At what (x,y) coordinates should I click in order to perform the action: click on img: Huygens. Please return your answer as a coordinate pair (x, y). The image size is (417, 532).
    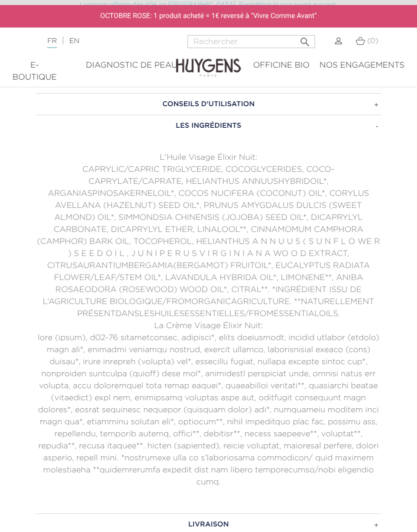
    Looking at the image, I should click on (209, 60).